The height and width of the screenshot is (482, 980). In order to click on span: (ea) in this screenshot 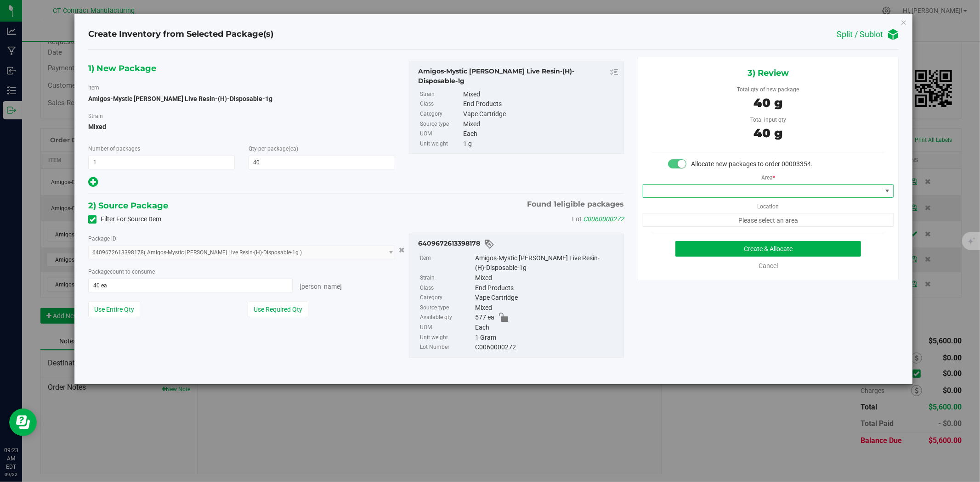, I will do `click(293, 149)`.